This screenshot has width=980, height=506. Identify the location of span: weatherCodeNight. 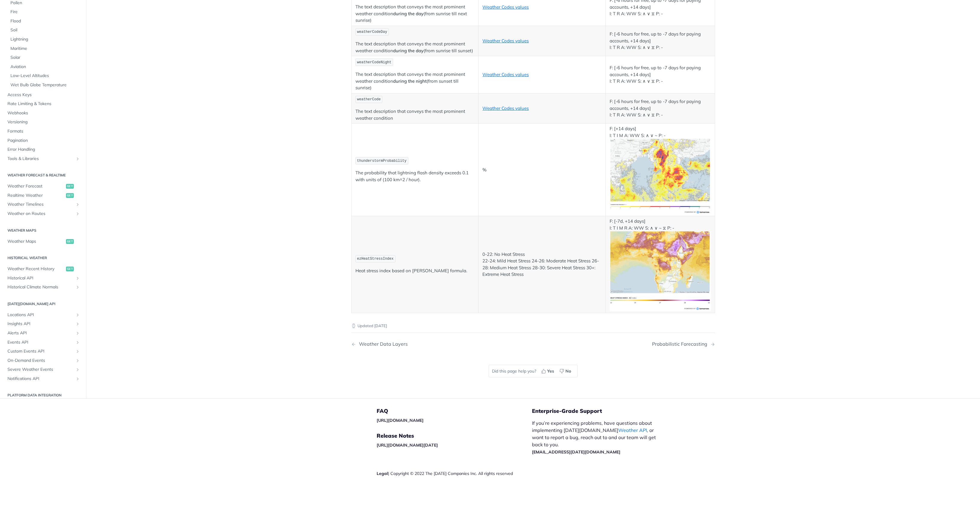
(373, 63).